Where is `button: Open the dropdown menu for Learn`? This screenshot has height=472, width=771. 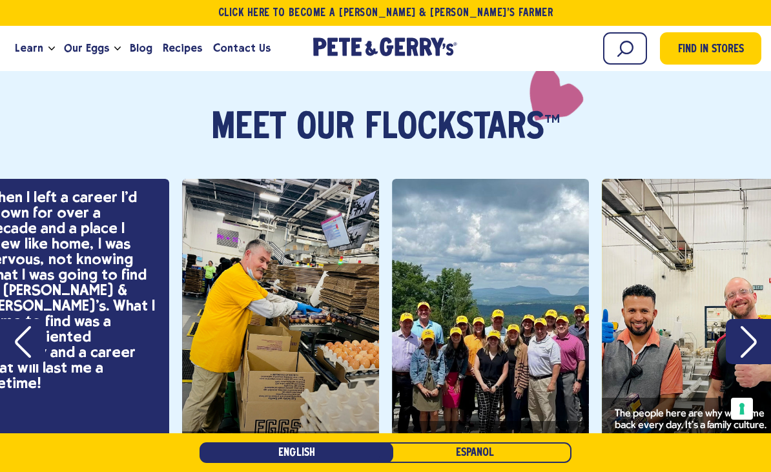 button: Open the dropdown menu for Learn is located at coordinates (52, 48).